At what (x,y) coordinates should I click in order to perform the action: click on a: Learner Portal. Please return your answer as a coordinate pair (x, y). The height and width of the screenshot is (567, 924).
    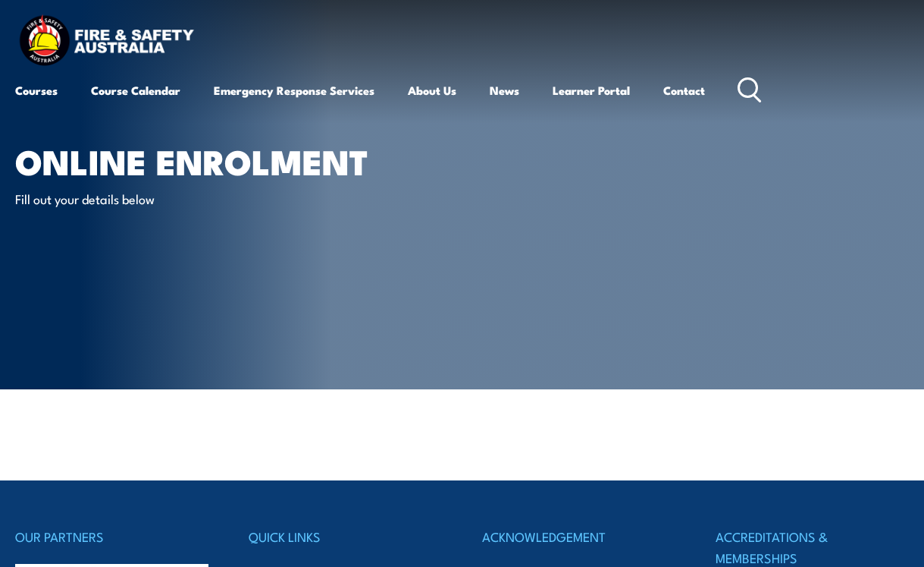
    Looking at the image, I should click on (591, 90).